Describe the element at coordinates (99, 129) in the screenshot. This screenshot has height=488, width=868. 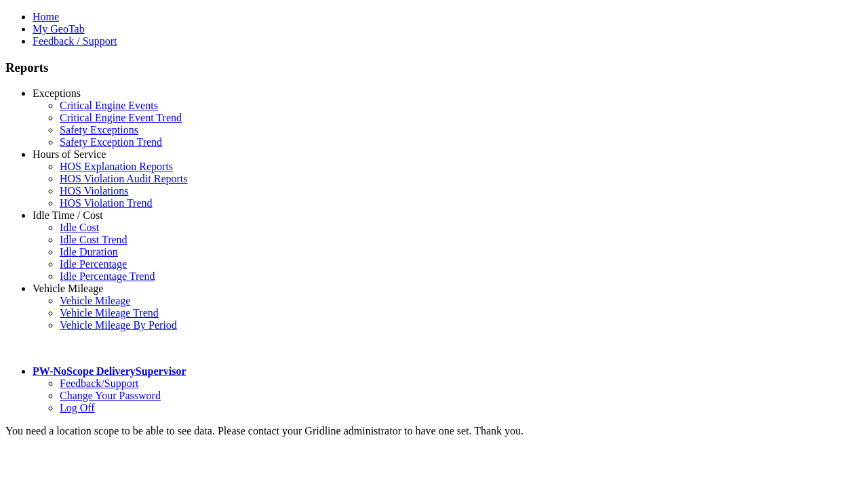
I see `a: Safety Exceptions` at that location.